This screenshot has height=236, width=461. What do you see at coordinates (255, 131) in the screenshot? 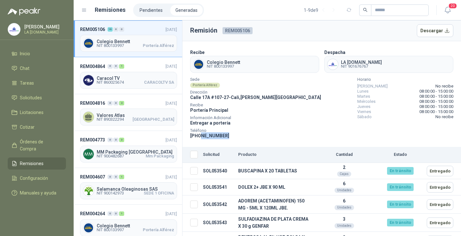
I see `span: Teléfono` at bounding box center [255, 131].